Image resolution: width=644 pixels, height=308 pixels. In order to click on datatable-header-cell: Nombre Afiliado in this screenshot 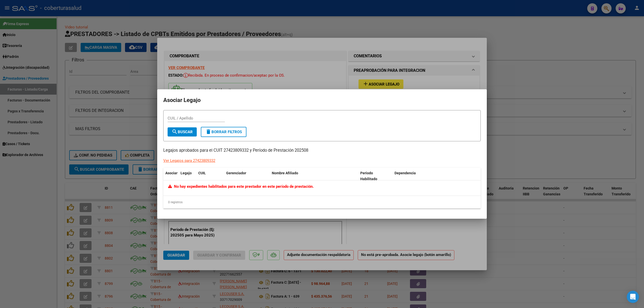, I will do `click(314, 176)`.